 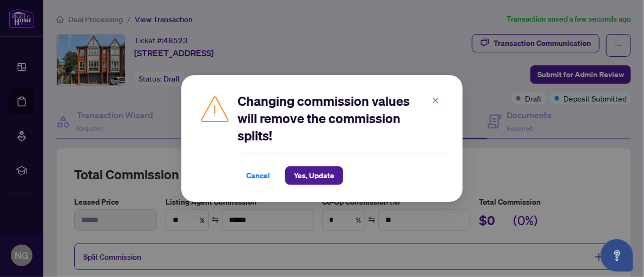 What do you see at coordinates (313, 175) in the screenshot?
I see `button: Yes, Update` at bounding box center [313, 175].